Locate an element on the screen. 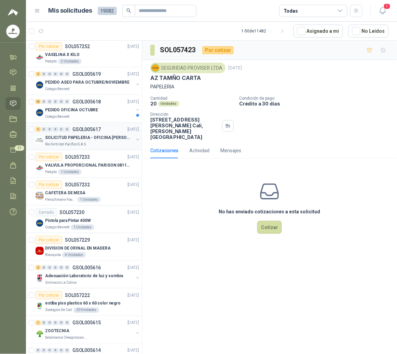 The height and width of the screenshot is (354, 397). p: Patojito is located at coordinates (51, 61).